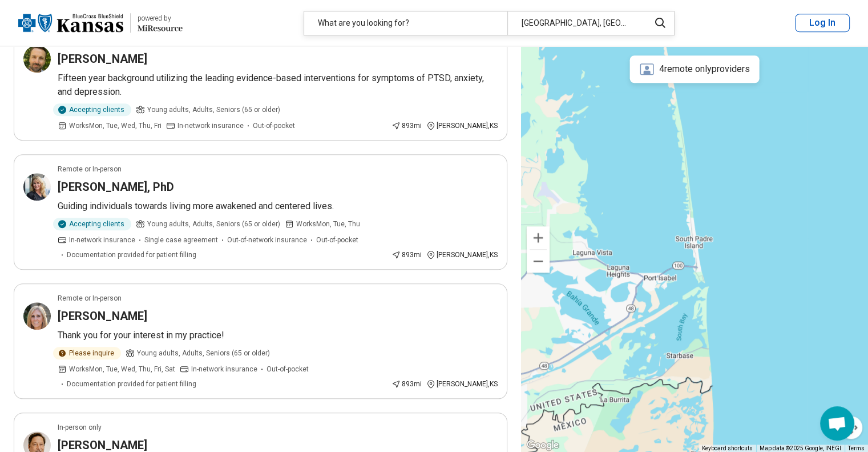 The image size is (868, 452). What do you see at coordinates (122, 369) in the screenshot?
I see `span: Works Mon, Tue, Wed, Thu, Fri, Sat` at bounding box center [122, 369].